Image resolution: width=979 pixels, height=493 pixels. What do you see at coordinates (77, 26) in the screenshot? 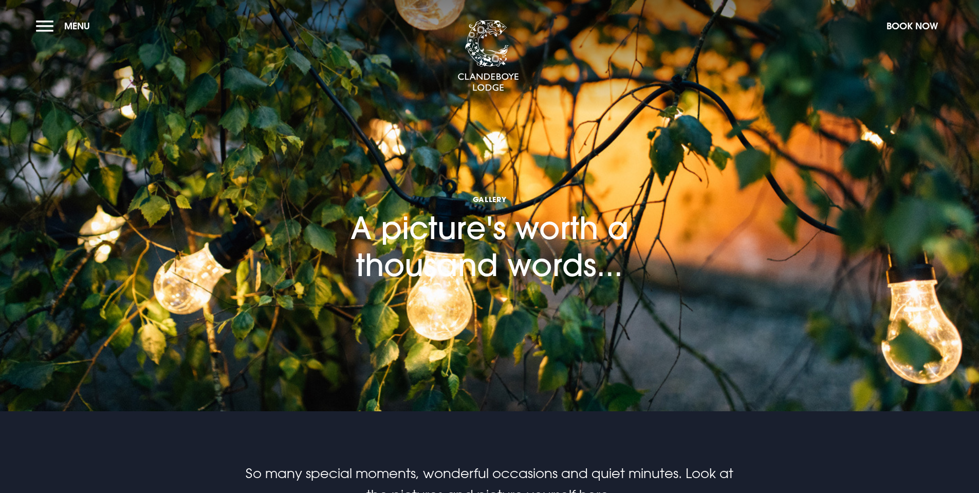
I see `span: Menu` at bounding box center [77, 26].